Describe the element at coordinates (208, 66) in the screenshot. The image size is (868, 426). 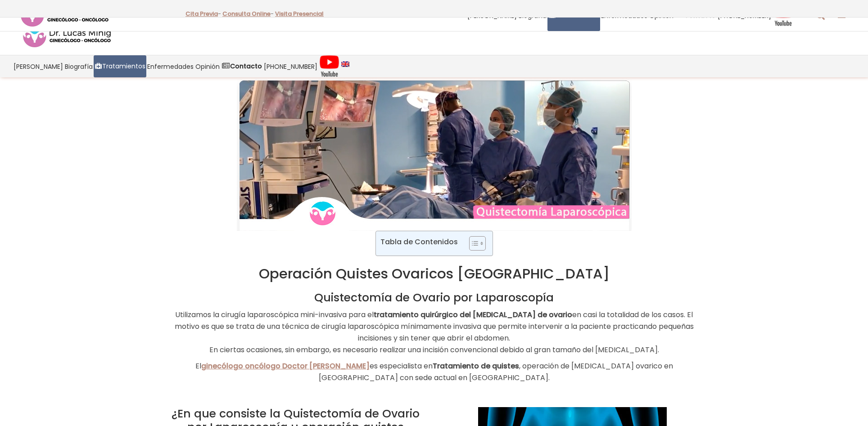
I see `a: Opinión` at that location.